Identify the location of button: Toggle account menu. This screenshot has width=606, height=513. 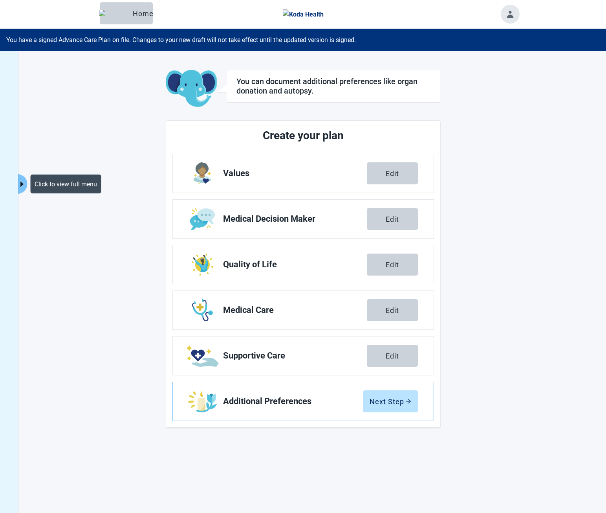
(510, 14).